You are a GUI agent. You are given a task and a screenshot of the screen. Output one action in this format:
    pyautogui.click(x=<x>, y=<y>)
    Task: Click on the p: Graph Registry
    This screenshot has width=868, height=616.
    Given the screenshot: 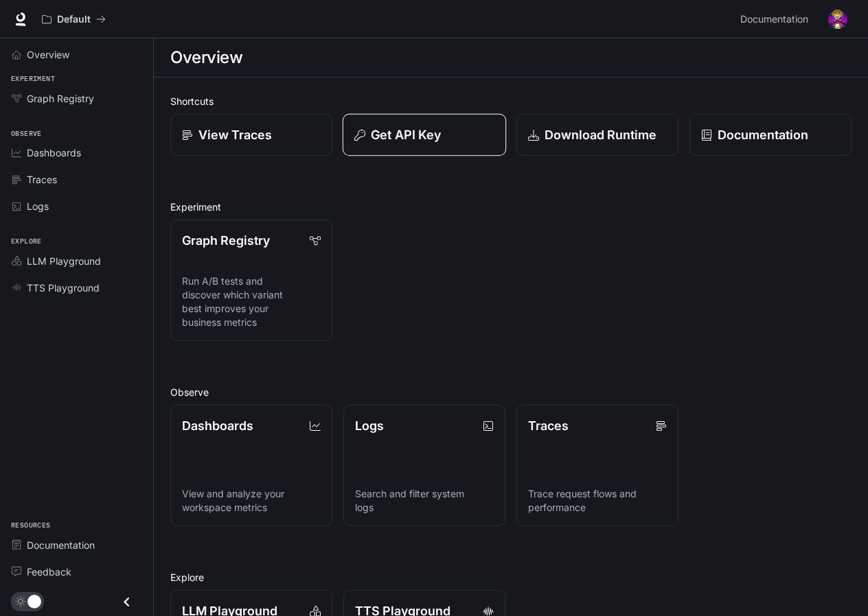 What is the action you would take?
    pyautogui.click(x=226, y=240)
    